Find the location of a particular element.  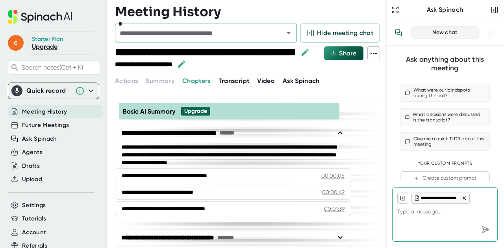

span: c is located at coordinates (16, 43).